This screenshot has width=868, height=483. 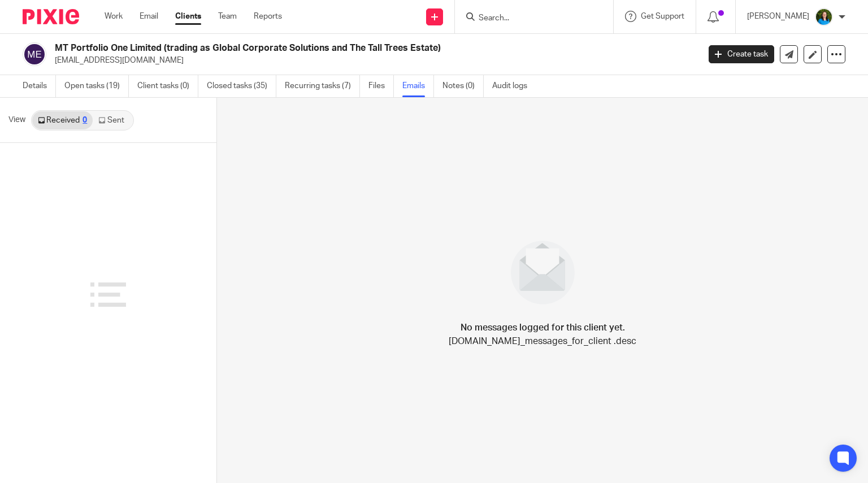 What do you see at coordinates (85, 121) in the screenshot?
I see `div: 0` at bounding box center [85, 121].